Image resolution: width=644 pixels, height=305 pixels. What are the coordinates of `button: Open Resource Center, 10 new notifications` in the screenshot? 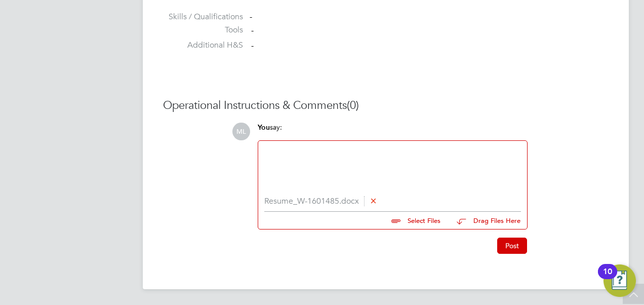 It's located at (620, 281).